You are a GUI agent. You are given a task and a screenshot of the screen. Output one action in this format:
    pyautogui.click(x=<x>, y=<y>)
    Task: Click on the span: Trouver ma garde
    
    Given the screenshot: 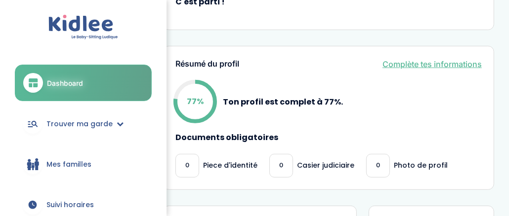 What is the action you would take?
    pyautogui.click(x=80, y=124)
    